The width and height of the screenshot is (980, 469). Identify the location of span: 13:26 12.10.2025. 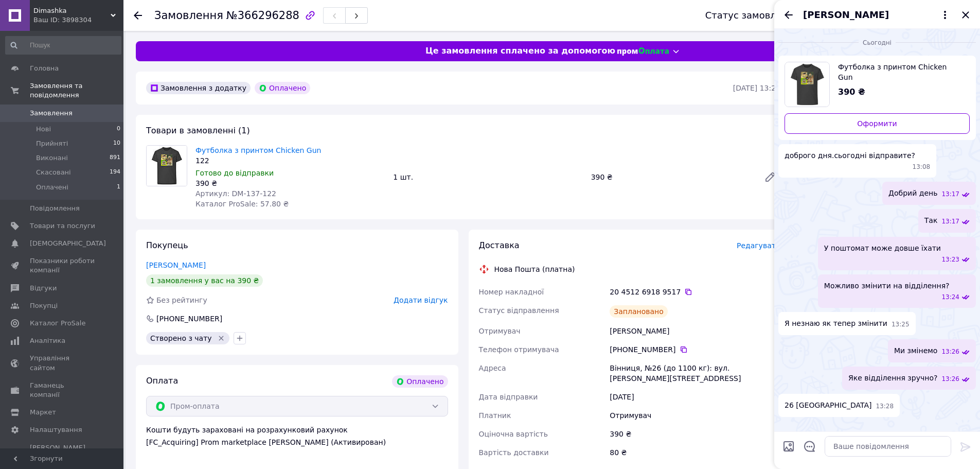
(950, 352).